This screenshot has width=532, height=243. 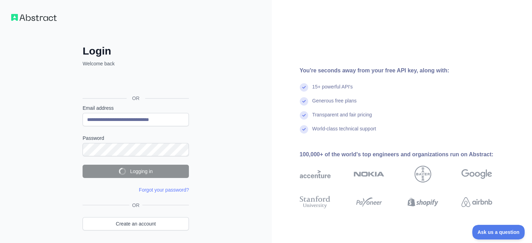 I want to click on div: World-class technical support, so click(x=344, y=132).